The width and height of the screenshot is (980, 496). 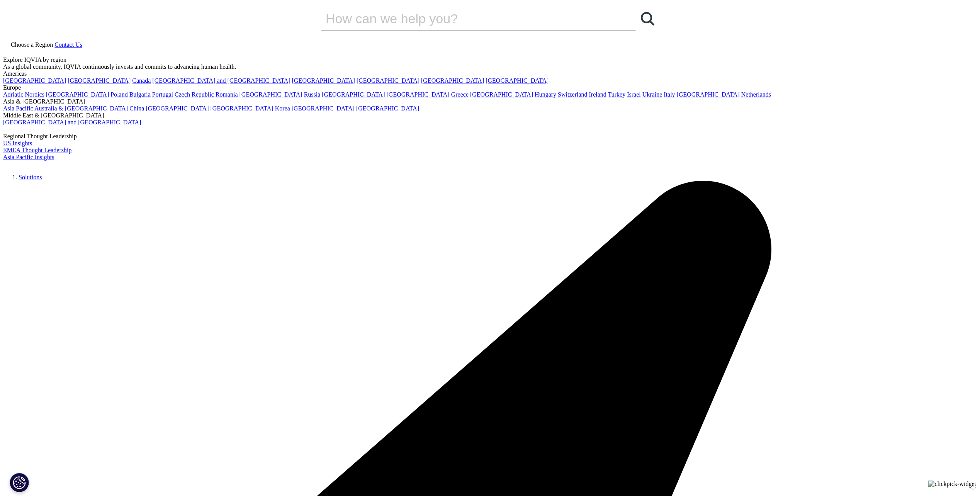 I want to click on a: Bulgaria, so click(x=140, y=94).